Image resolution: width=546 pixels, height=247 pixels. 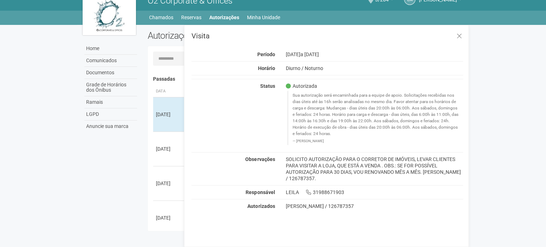 What do you see at coordinates (111, 88) in the screenshot?
I see `a: Grade de Horários dos Ônibus` at bounding box center [111, 88].